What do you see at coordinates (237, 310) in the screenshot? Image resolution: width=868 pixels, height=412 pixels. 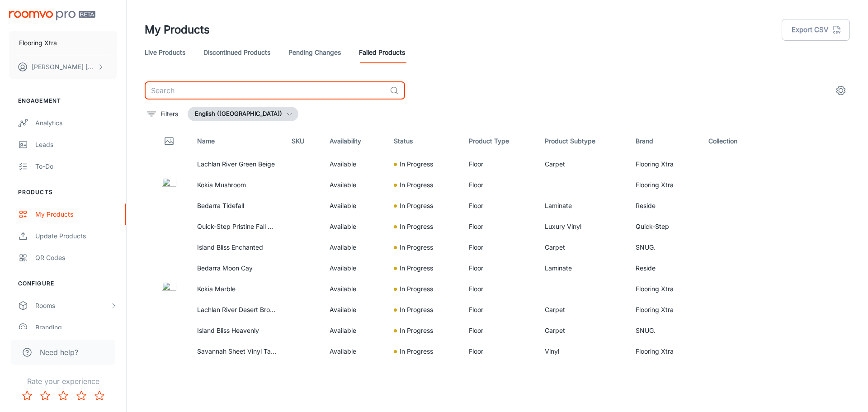 I see `p: Lachlan River Desert Brown` at bounding box center [237, 310].